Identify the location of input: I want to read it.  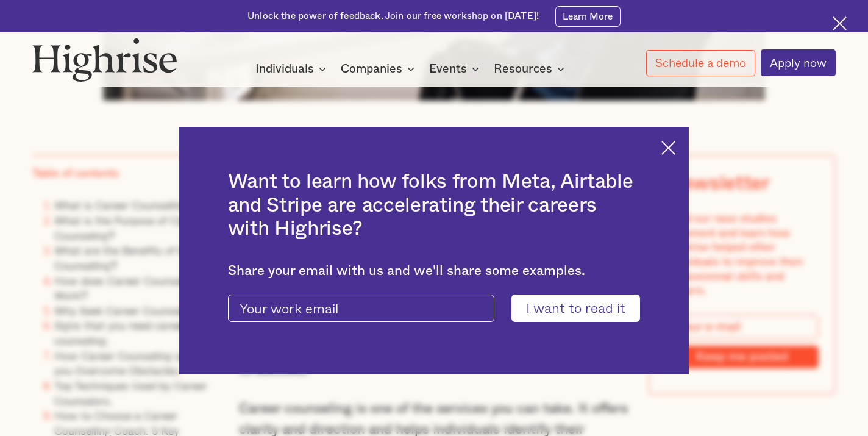
(576, 308).